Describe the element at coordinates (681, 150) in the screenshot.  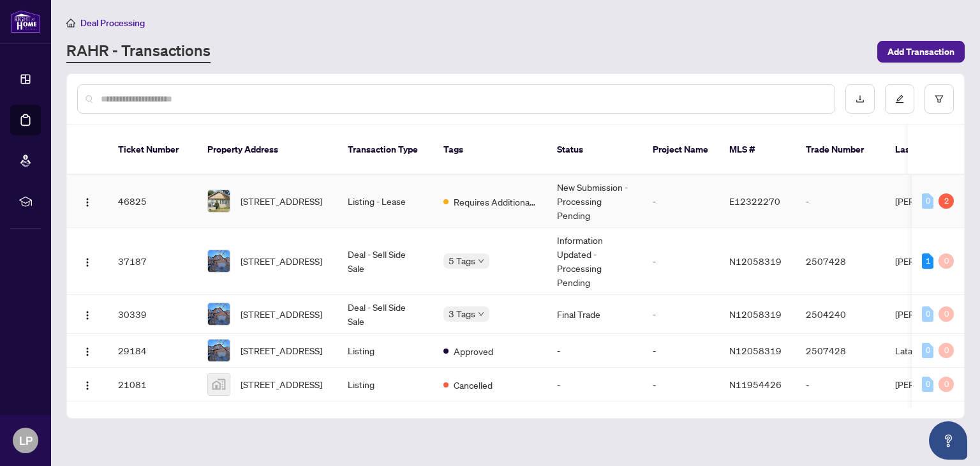
I see `th: Project Name` at that location.